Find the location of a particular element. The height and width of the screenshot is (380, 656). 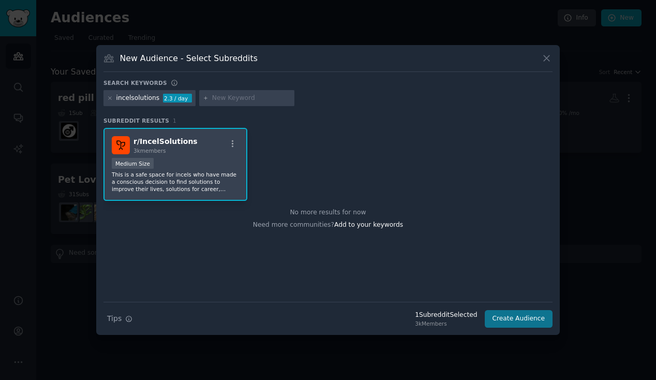

h3: New Audience - Select Subreddits is located at coordinates (189, 58).